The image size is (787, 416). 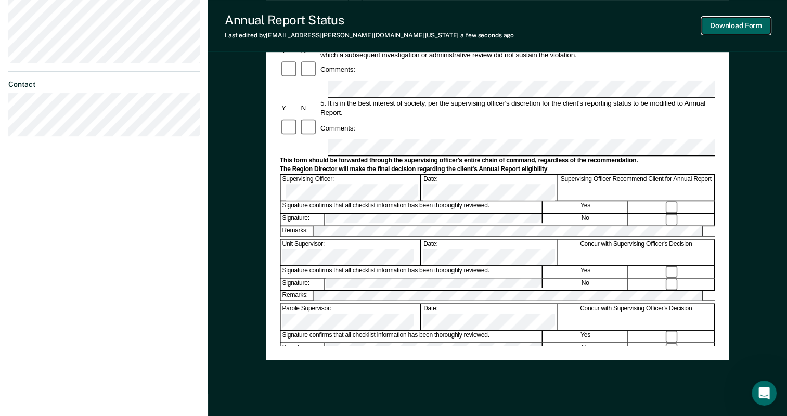 I want to click on div: The Region Director will make the final decision regarding the client's Annual Report eligibility, so click(x=497, y=170).